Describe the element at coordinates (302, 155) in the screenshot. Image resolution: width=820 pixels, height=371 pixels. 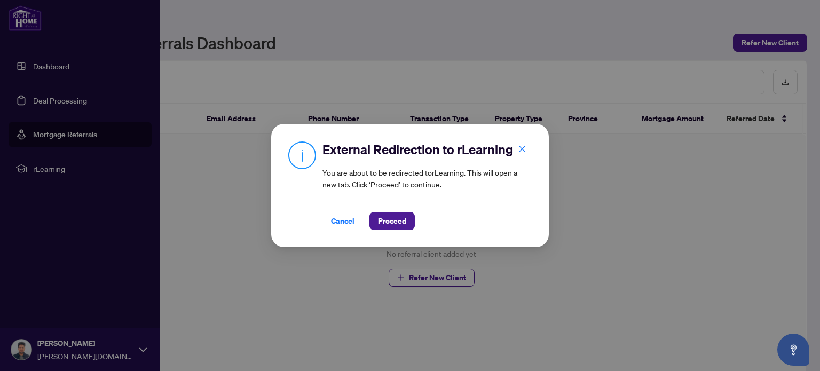
I see `img: Info Icon` at that location.